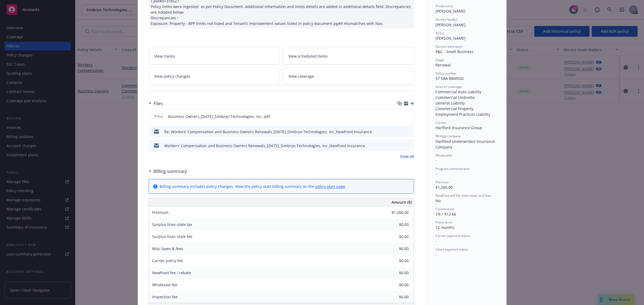 This screenshot has width=644, height=305. What do you see at coordinates (165, 285) in the screenshot?
I see `span: Wholesale fee` at bounding box center [165, 285].